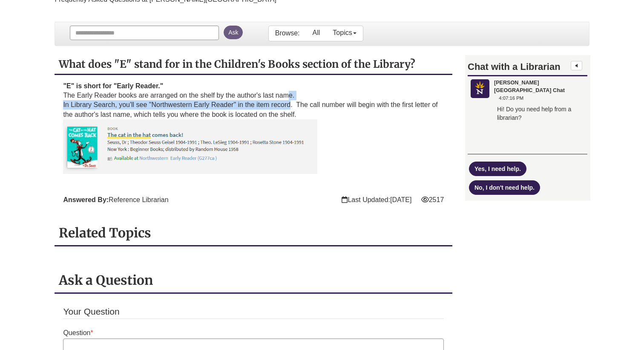 The width and height of the screenshot is (644, 350). Describe the element at coordinates (190, 146) in the screenshot. I see `img: CatinHat.png` at that location.